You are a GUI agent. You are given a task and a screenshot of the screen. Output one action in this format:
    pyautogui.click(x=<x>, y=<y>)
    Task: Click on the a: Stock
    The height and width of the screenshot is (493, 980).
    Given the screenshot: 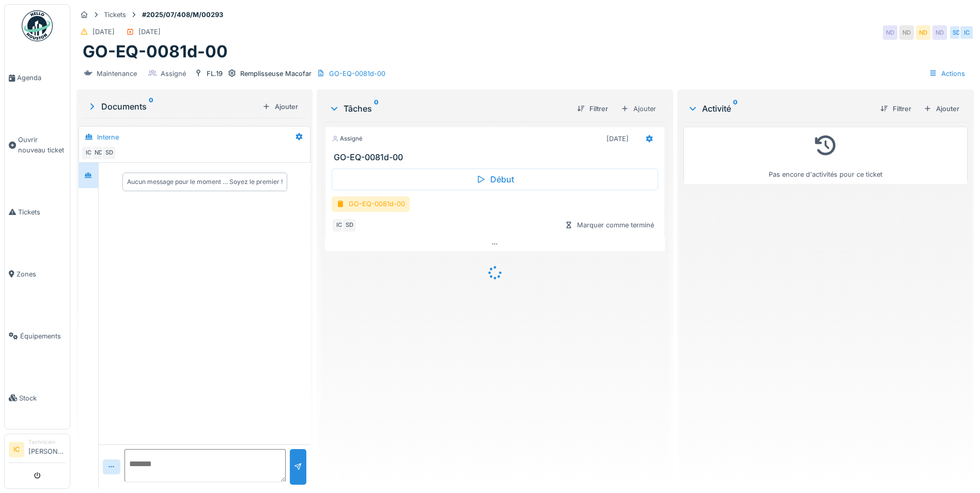 What is the action you would take?
    pyautogui.click(x=37, y=398)
    